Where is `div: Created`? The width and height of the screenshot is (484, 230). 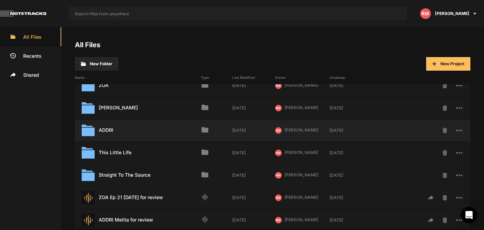 div: Created is located at coordinates (351, 78).